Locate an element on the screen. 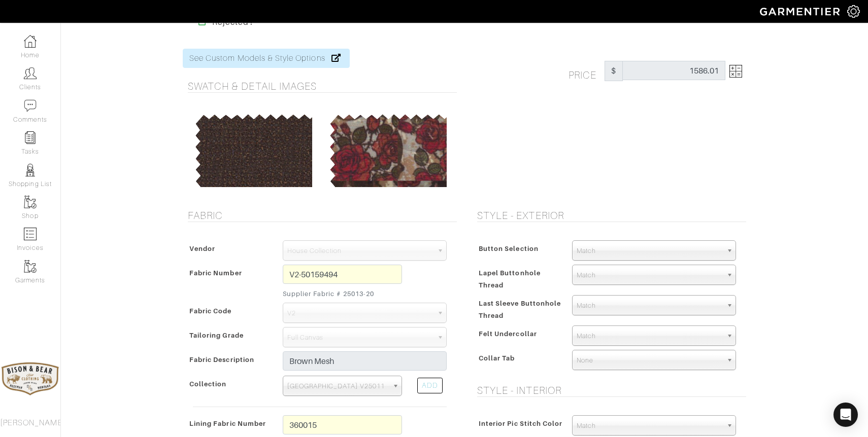 This screenshot has width=868, height=437. span: Tailoring Grade is located at coordinates (217, 336).